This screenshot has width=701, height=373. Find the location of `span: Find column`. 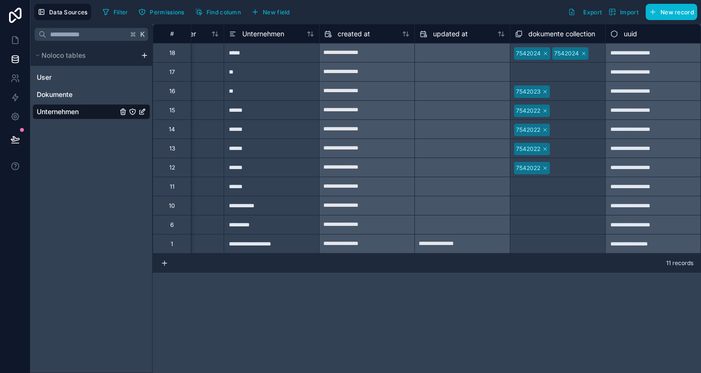

span: Find column is located at coordinates (224, 12).